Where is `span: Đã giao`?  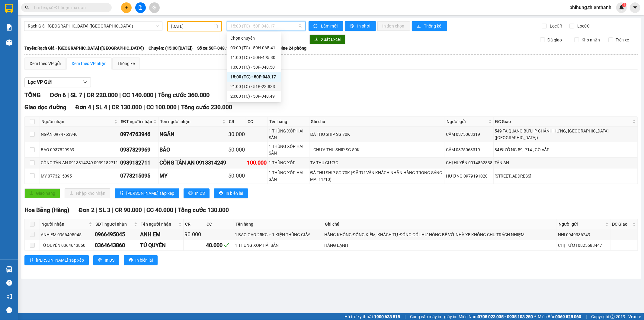 span: Đã giao is located at coordinates (555, 40).